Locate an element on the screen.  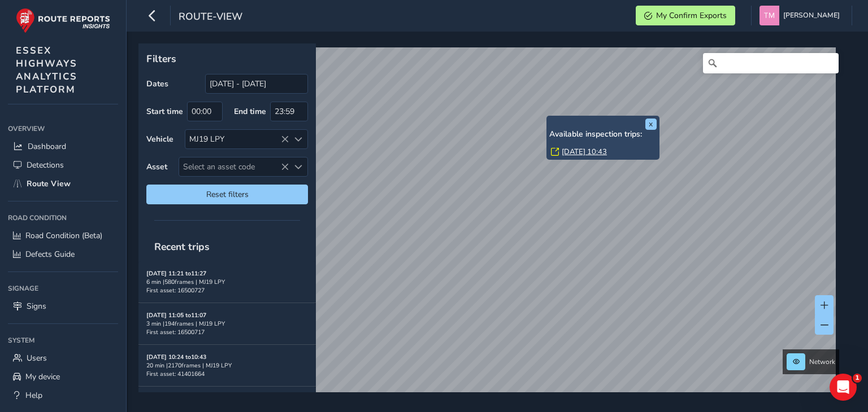
label: Asset is located at coordinates (156, 167).